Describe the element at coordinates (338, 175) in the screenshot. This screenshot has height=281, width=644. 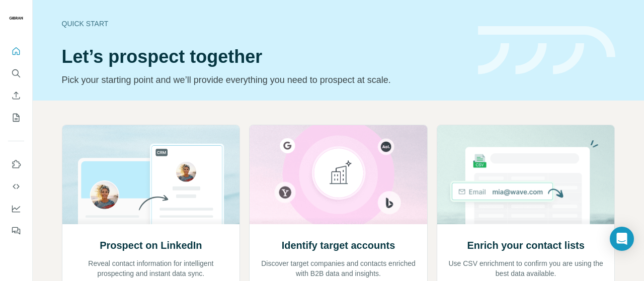
I see `img: Identify target accounts` at that location.